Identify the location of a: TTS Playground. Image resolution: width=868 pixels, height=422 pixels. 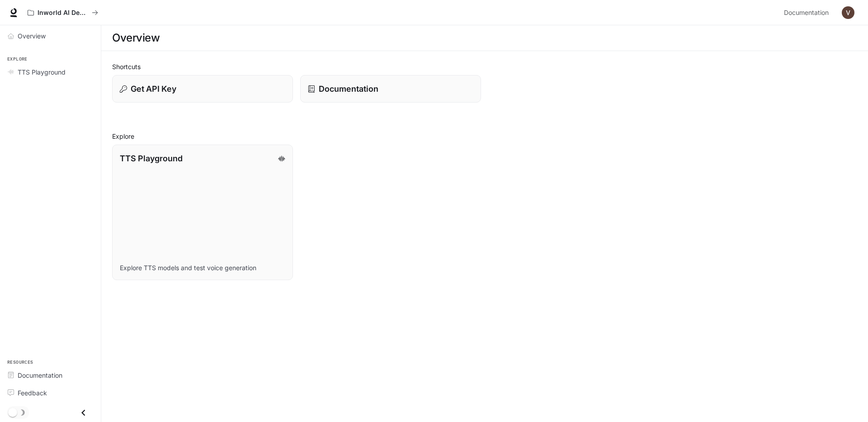
(50, 71).